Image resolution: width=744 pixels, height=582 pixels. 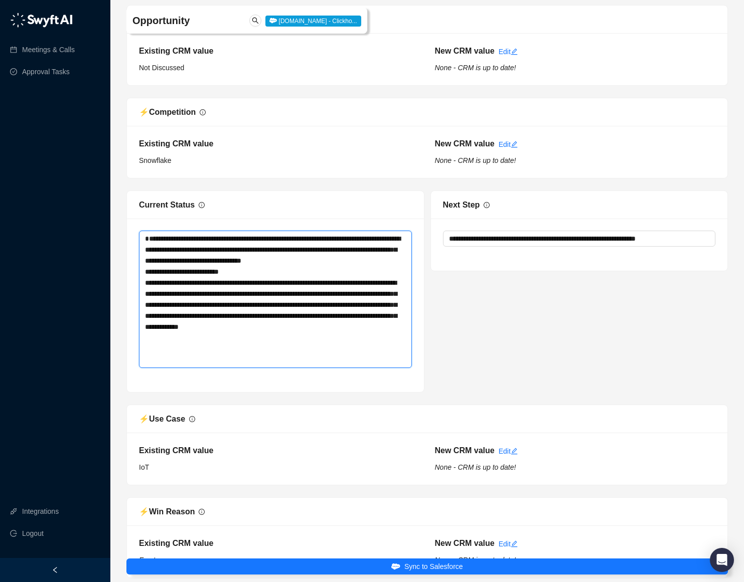 What do you see at coordinates (198, 21) in the screenshot?
I see `h4: Opportunity` at bounding box center [198, 21].